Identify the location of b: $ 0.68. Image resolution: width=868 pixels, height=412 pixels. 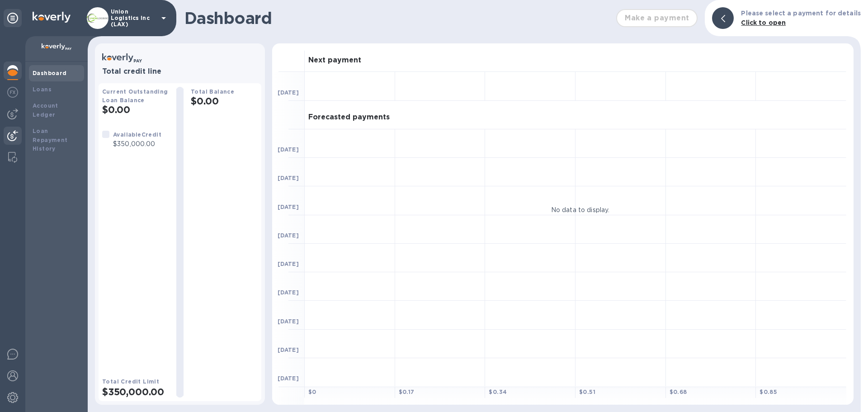
(678, 391).